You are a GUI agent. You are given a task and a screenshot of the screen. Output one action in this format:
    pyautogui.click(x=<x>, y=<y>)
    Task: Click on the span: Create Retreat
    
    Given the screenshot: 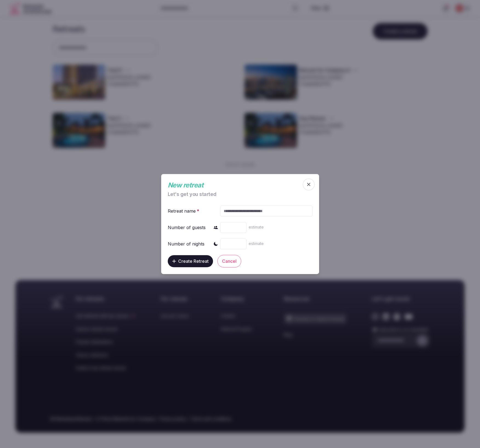 What is the action you would take?
    pyautogui.click(x=193, y=261)
    